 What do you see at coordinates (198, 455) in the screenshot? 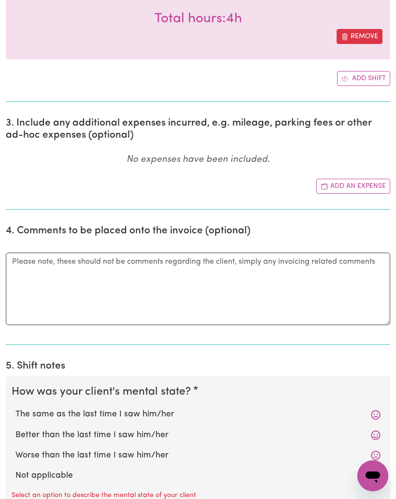
I see `label: Worse than the last time I saw him/her` at bounding box center [198, 455].